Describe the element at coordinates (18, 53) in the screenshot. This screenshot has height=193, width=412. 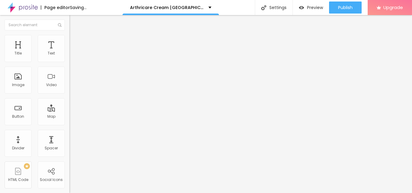
I see `div: Title` at that location.